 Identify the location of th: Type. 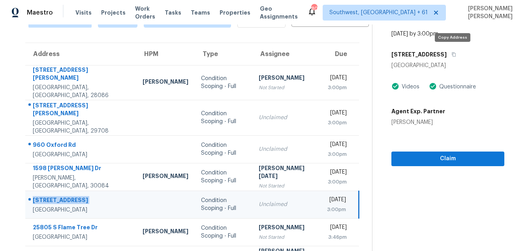
(223, 54).